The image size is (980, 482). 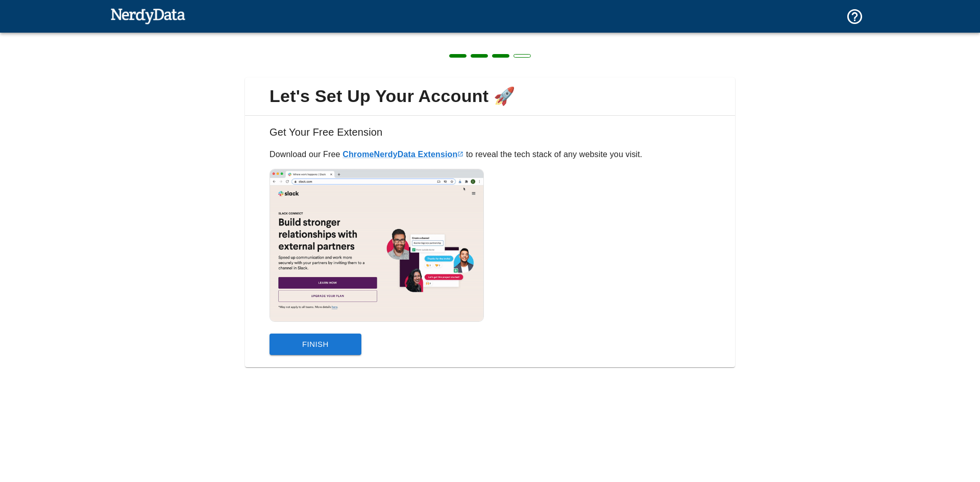 I want to click on span: Let's Set Up Your Account 🚀, so click(x=490, y=96).